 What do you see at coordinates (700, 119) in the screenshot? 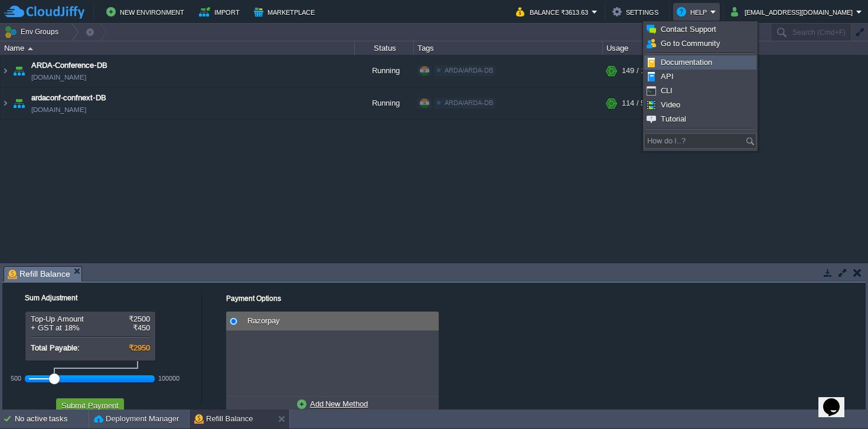
I see `a: Tutorial` at bounding box center [700, 119].